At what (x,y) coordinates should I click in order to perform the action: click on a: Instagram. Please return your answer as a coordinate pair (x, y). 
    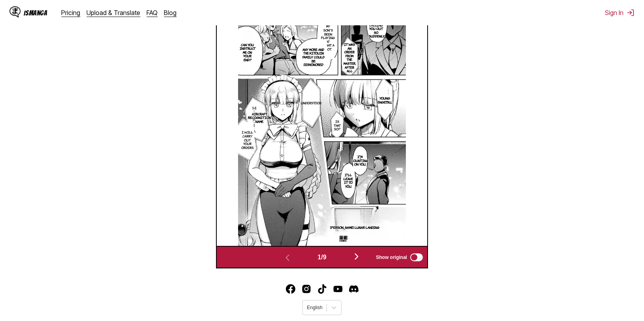
    Looking at the image, I should click on (307, 289).